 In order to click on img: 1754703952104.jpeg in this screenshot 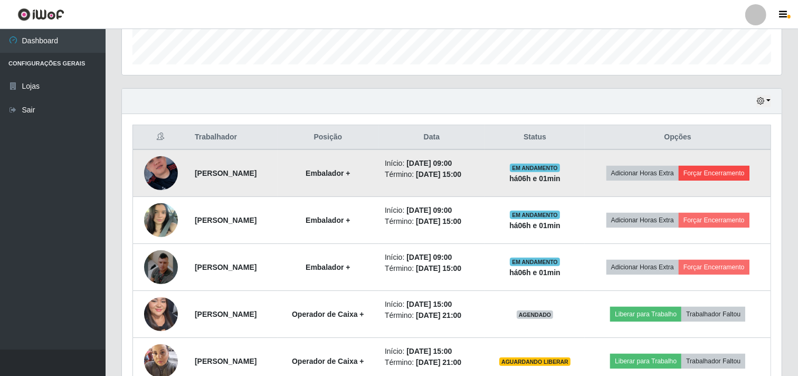, I will do `click(161, 173)`.